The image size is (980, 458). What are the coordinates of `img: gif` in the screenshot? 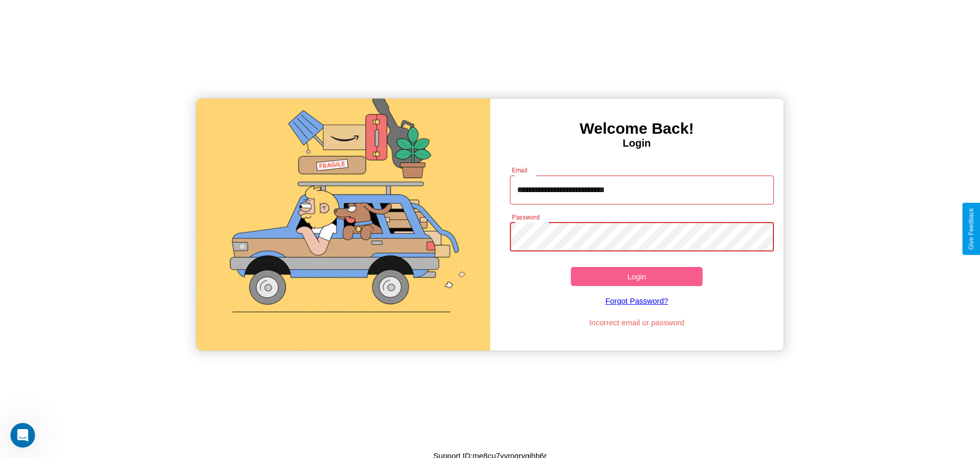 It's located at (343, 225).